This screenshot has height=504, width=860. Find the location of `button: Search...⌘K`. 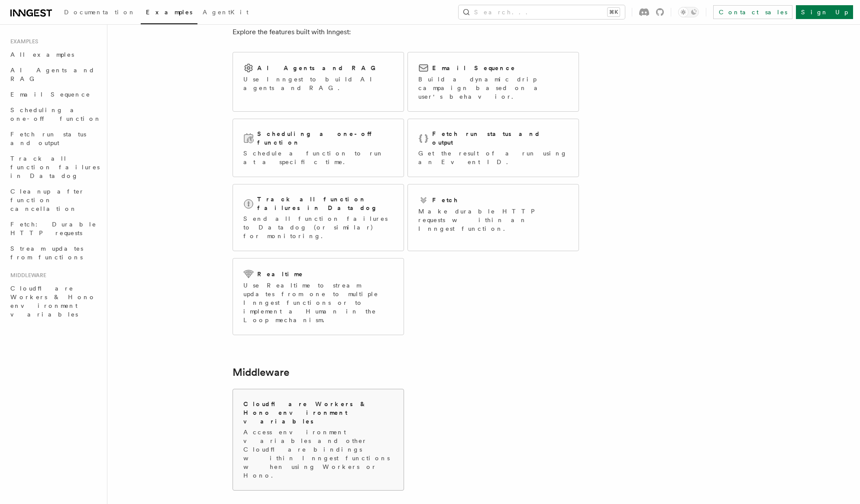

button: Search...⌘K is located at coordinates (542, 12).